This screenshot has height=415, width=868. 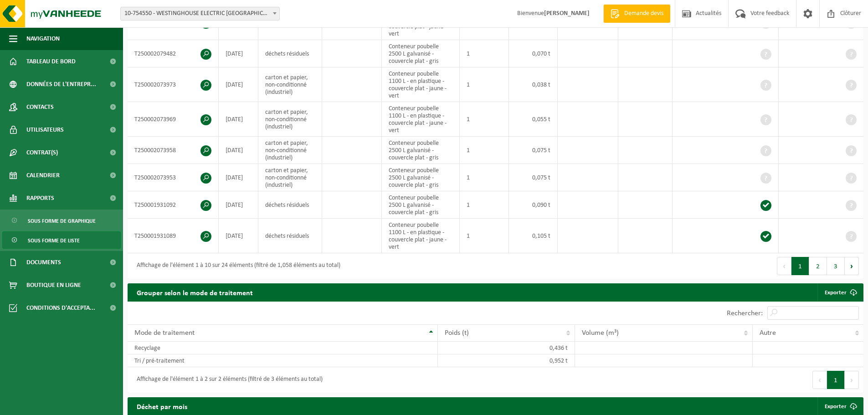 What do you see at coordinates (836, 266) in the screenshot?
I see `button: 3` at bounding box center [836, 266].